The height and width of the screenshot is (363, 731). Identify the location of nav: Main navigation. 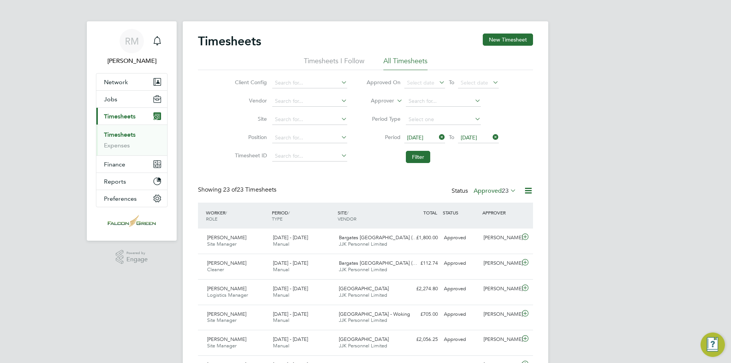
(132, 131).